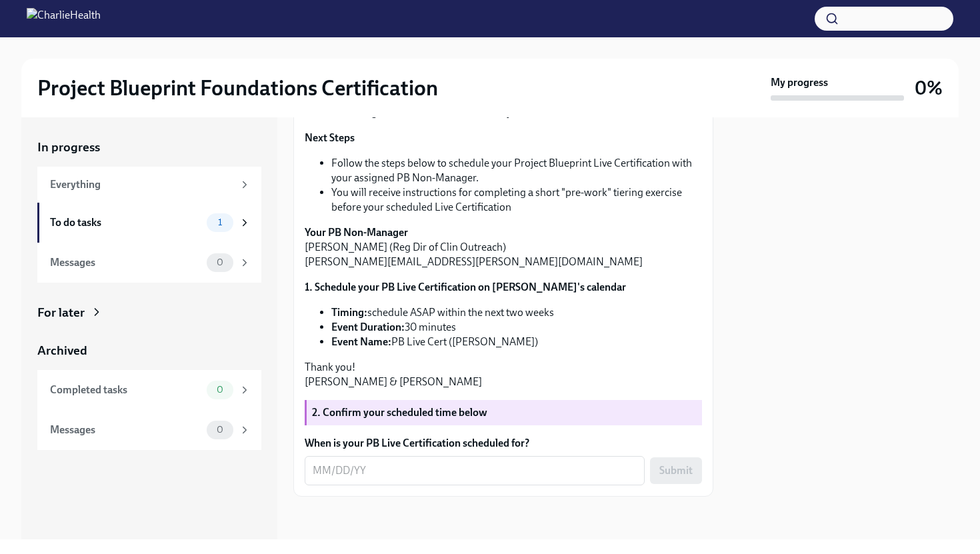 The width and height of the screenshot is (980, 554). What do you see at coordinates (141, 184) in the screenshot?
I see `div: Everything` at bounding box center [141, 184].